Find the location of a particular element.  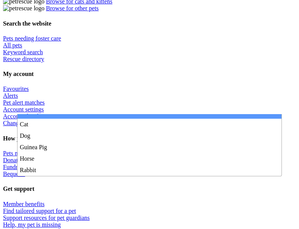

a: Help, my pet is missing is located at coordinates (32, 224).